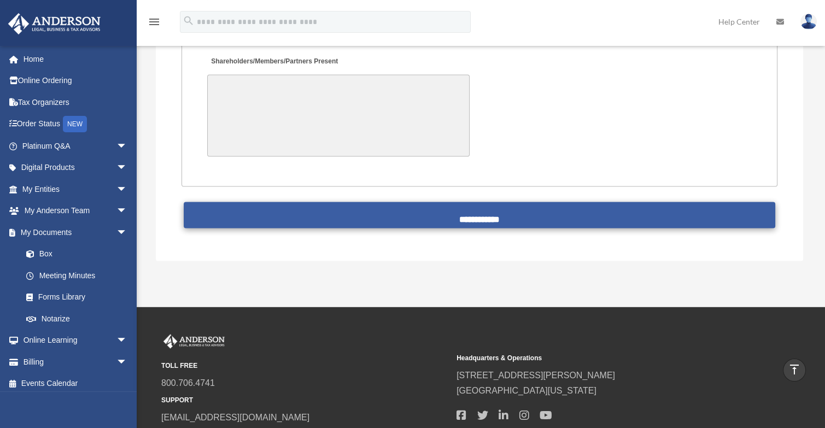 Image resolution: width=825 pixels, height=428 pixels. I want to click on small: Headquarters & Operations, so click(600, 357).